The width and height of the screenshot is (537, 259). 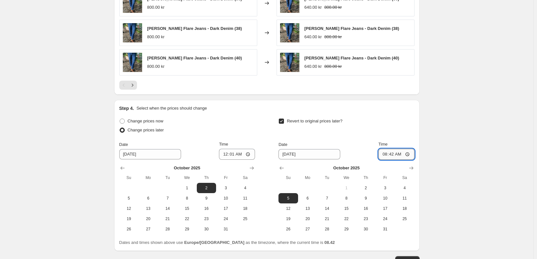 I want to click on button: Thursday October 9 2025, so click(x=366, y=198).